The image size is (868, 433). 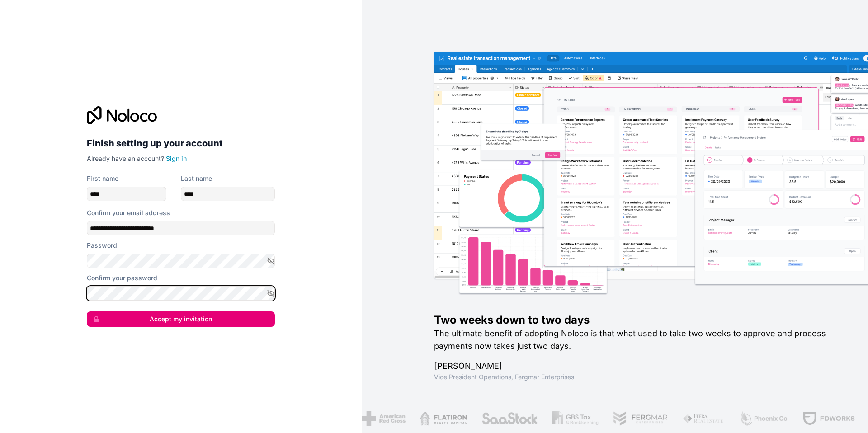 What do you see at coordinates (181, 261) in the screenshot?
I see `input: Password` at bounding box center [181, 261].